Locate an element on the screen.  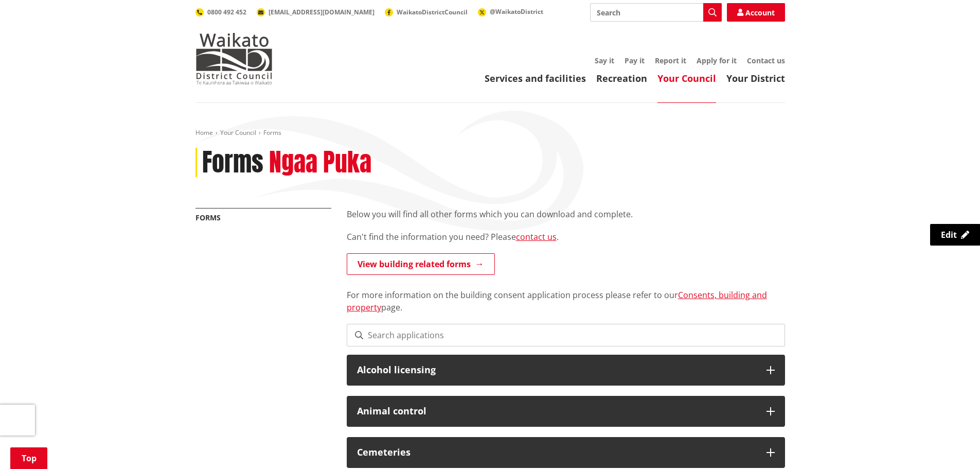
span: 0800 492 452 is located at coordinates (227, 12).